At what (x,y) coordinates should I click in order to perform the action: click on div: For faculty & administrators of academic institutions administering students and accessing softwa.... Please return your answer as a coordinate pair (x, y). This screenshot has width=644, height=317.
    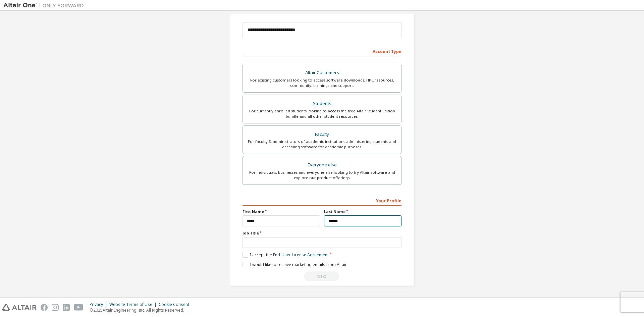
    Looking at the image, I should click on (322, 144).